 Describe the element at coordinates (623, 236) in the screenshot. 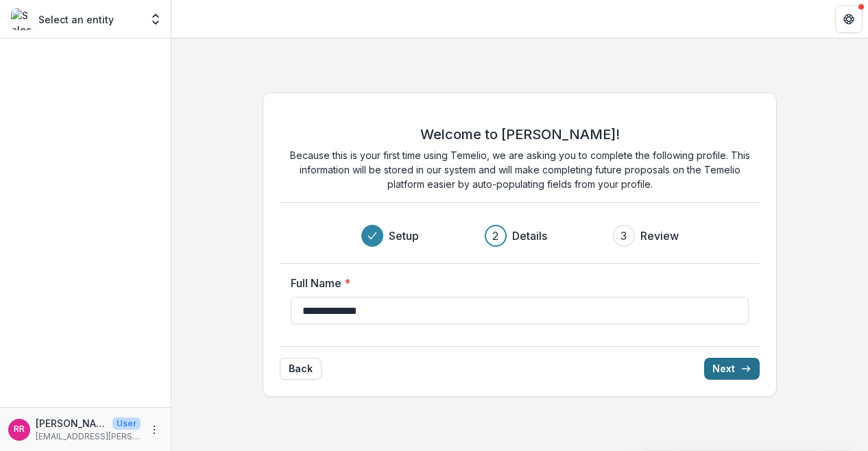

I see `div: 3` at that location.